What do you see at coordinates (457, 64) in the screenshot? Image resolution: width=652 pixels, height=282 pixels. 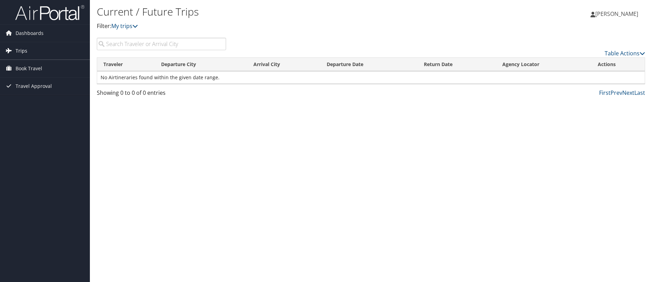 I see `th: Return Date: activate to sort column ascending` at bounding box center [457, 64].